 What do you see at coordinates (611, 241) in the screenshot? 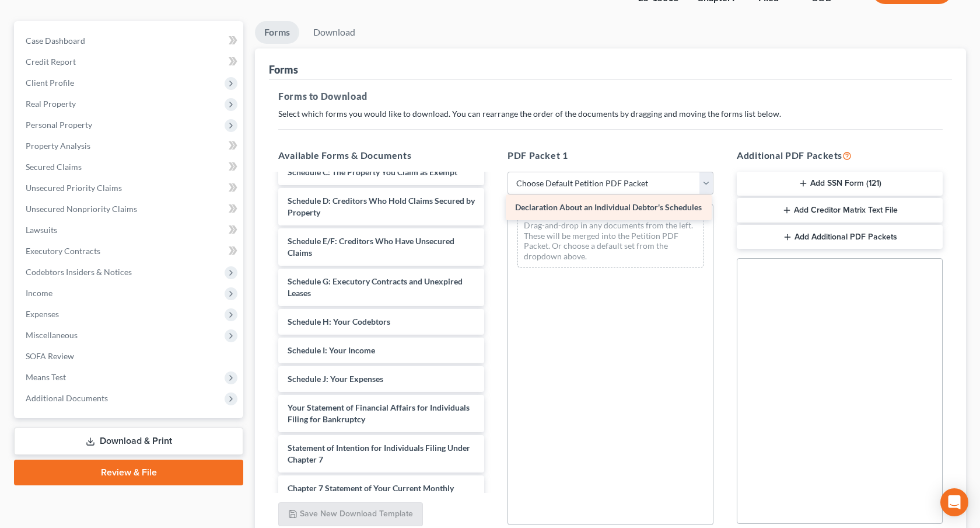
I see `div: Drag-and-drop in any documents from the left. These will be merged into the Petition PDF Packet. ...` at bounding box center [611, 241].